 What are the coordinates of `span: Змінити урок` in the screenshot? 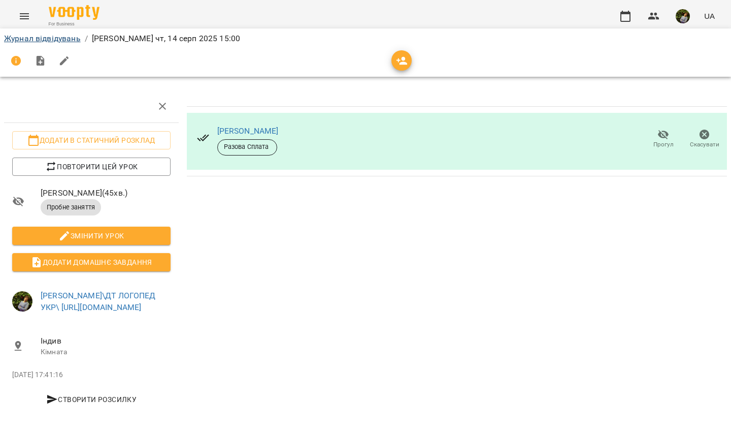 It's located at (91, 236).